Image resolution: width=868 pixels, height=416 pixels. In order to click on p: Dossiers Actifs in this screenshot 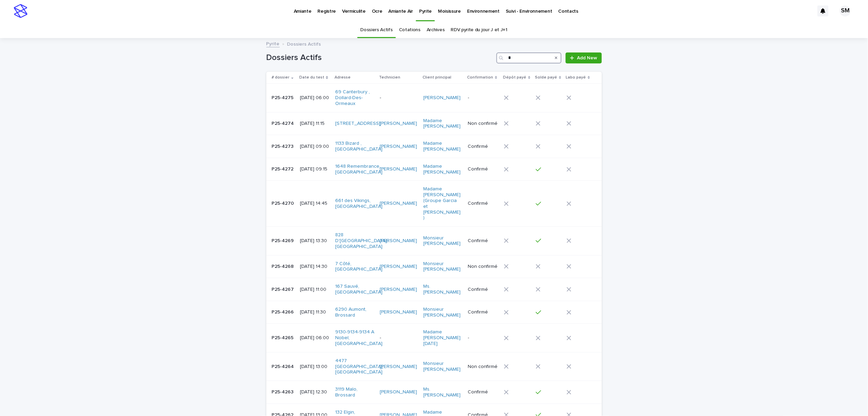, I will do `click(304, 44)`.